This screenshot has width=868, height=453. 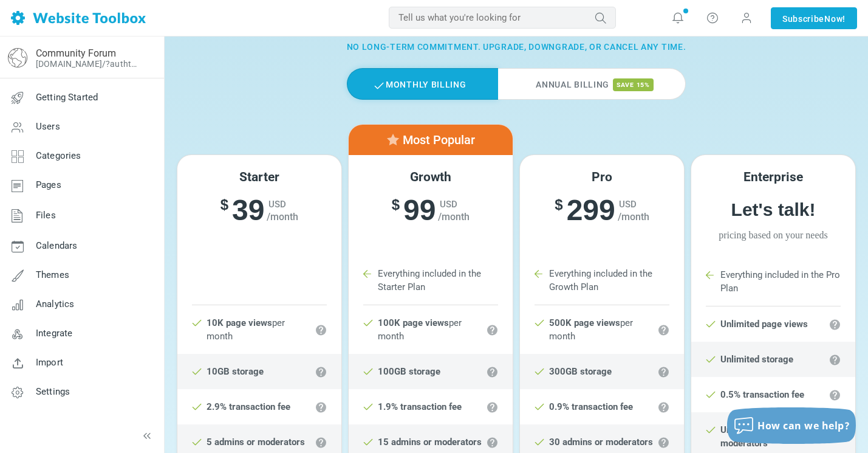 I want to click on label: Monthly Billing, so click(x=422, y=84).